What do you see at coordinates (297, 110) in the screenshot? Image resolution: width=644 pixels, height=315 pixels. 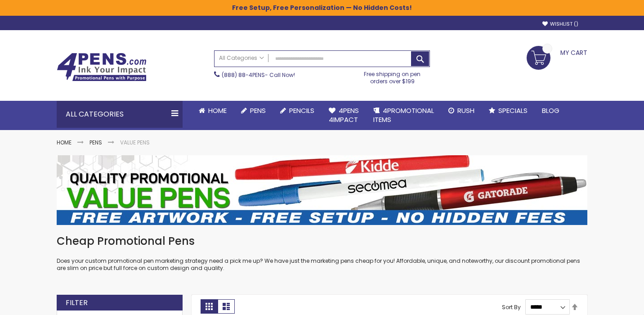 I see `a: Pencils` at bounding box center [297, 110].